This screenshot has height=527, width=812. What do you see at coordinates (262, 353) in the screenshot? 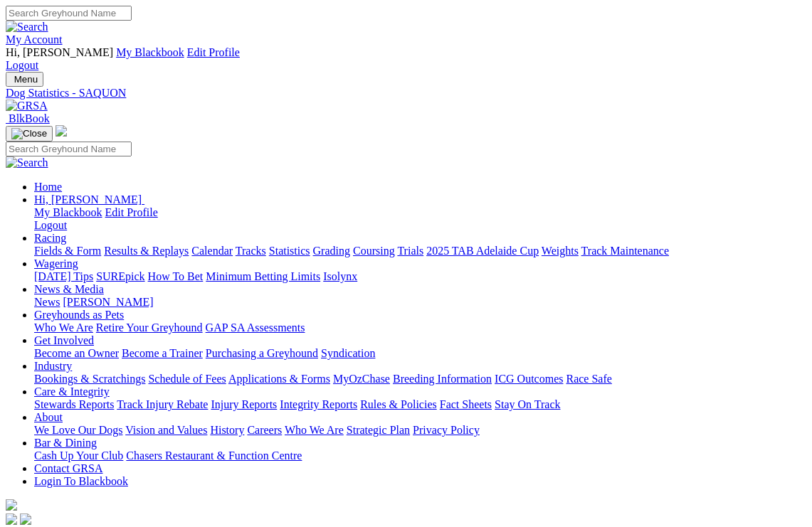
I see `a: Purchasing a Greyhound` at bounding box center [262, 353].